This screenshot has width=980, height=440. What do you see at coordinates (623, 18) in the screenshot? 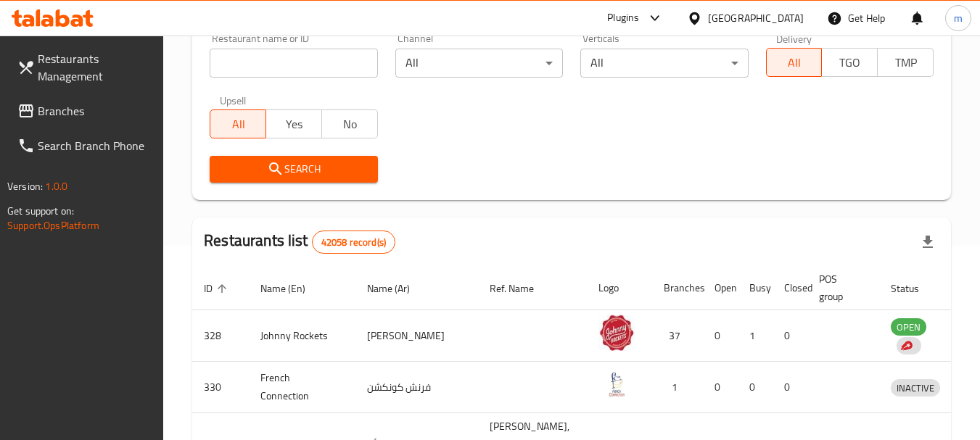
I see `div: Plugins` at bounding box center [623, 18].